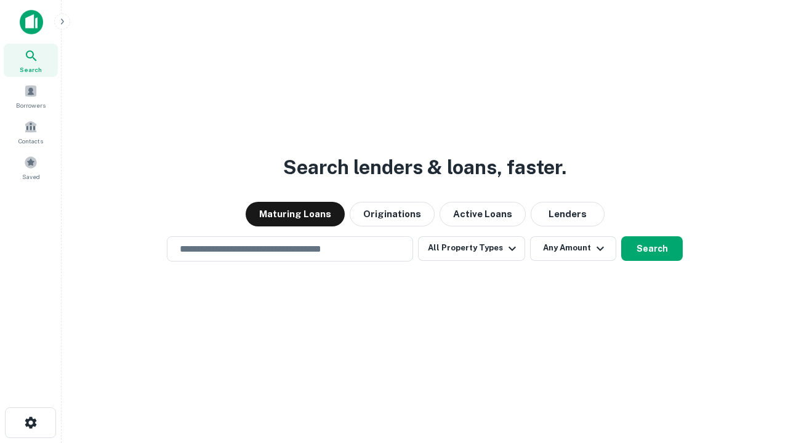 The width and height of the screenshot is (788, 443). Describe the element at coordinates (573, 249) in the screenshot. I see `button: Any Amount` at that location.